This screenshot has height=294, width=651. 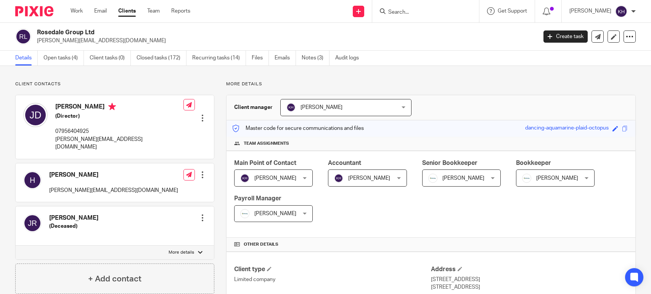 I want to click on a: Notes (3), so click(x=315, y=58).